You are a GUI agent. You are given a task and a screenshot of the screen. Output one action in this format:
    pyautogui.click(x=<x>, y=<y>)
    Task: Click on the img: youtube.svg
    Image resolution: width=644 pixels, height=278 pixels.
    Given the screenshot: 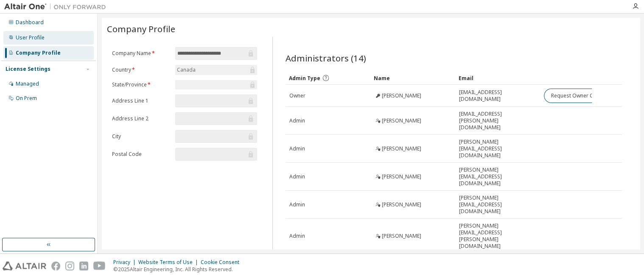 What is the action you would take?
    pyautogui.click(x=99, y=265)
    